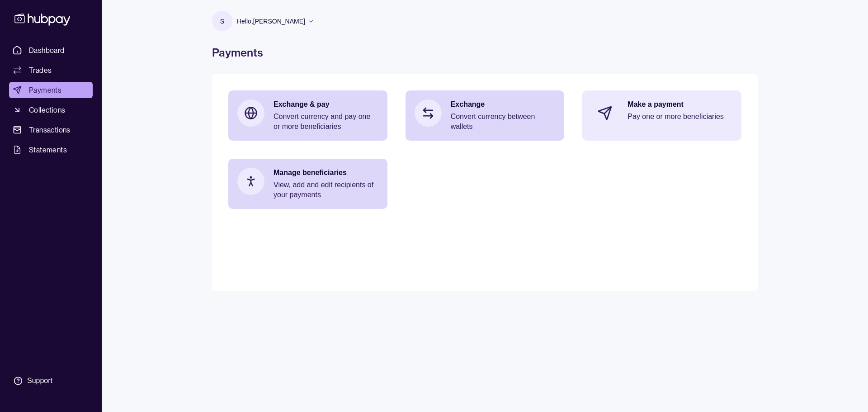 Image resolution: width=868 pixels, height=412 pixels. Describe the element at coordinates (326, 190) in the screenshot. I see `p: View, add and edit recipients of your payments` at that location.